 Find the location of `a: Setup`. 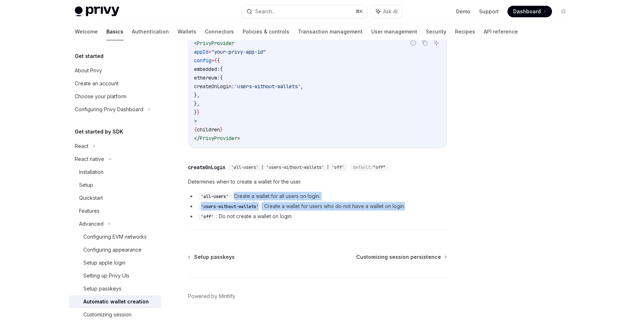

a: Setup is located at coordinates (115, 185).